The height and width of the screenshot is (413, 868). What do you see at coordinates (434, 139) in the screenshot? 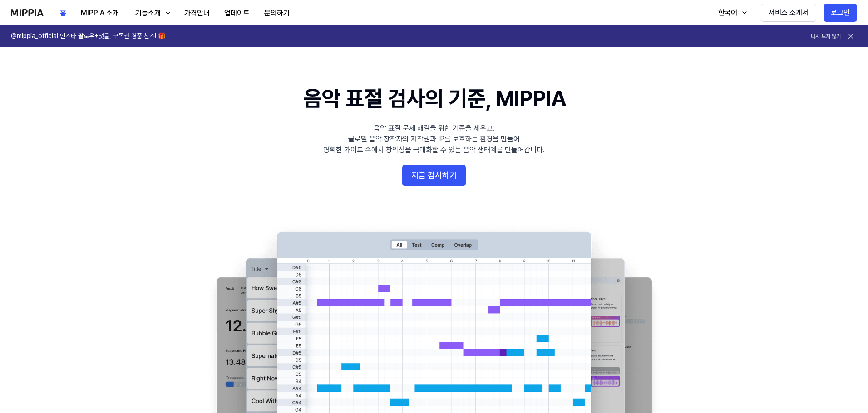
I see `div: 음악 표절 문제 해결을 위한 기준을 세우고, 글로벌 음악 창작자의 저작권과 IP를 보호하는 환경을 만들어 명확한 가이드 속에서 창의성을 극대화할 수 있는 음악 생태계를 만들어...` at bounding box center [434, 139].